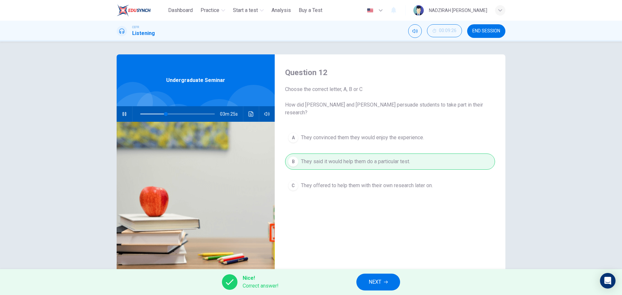 The image size is (622, 295). I want to click on a: Buy a Test, so click(310, 10).